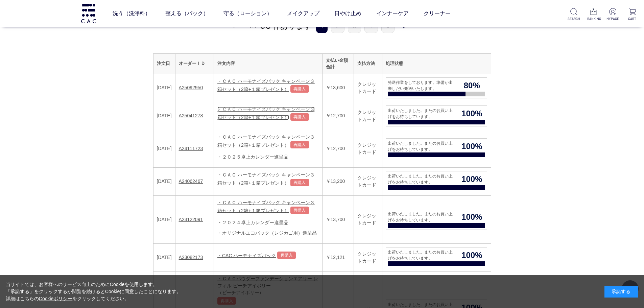 This screenshot has width=644, height=308. I want to click on div: ・オリジナルエコバック（レジカゴ用）進呈品, so click(268, 233).